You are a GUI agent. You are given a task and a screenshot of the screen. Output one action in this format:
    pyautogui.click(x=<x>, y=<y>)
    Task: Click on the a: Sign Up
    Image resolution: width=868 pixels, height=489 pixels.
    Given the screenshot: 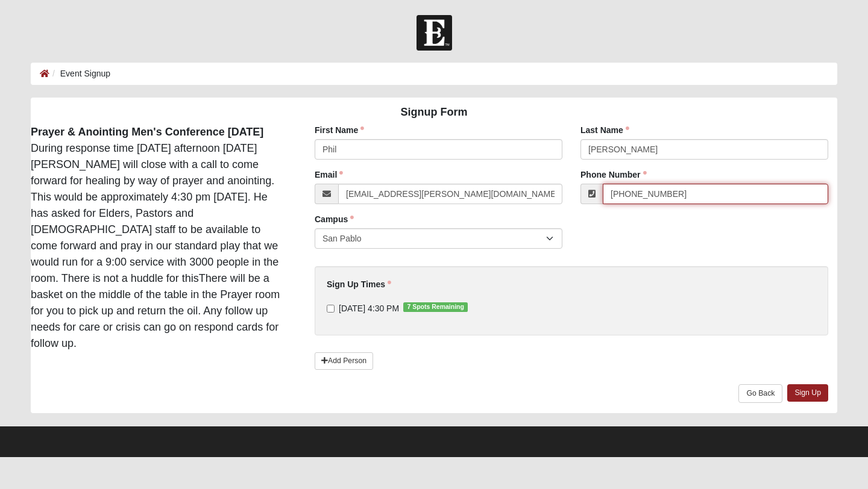 What is the action you would take?
    pyautogui.click(x=807, y=393)
    